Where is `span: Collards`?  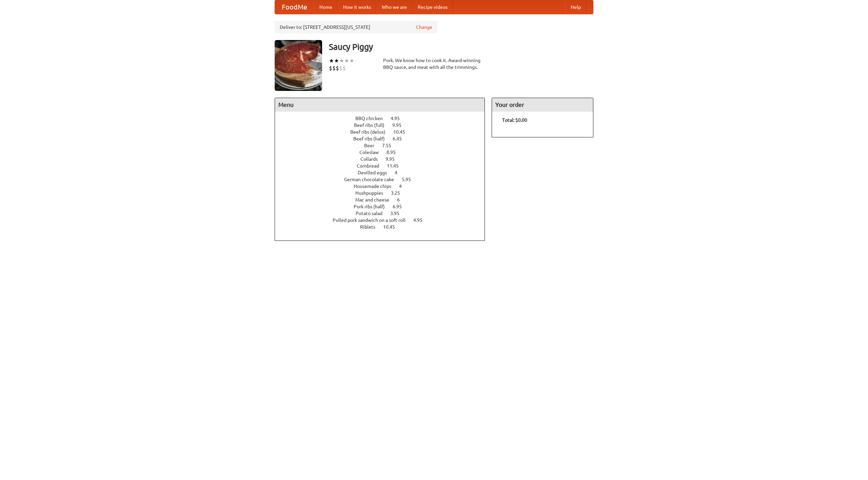 span: Collards is located at coordinates (373, 159).